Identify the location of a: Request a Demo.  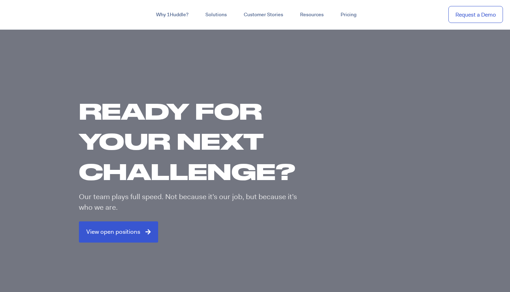
(476, 14).